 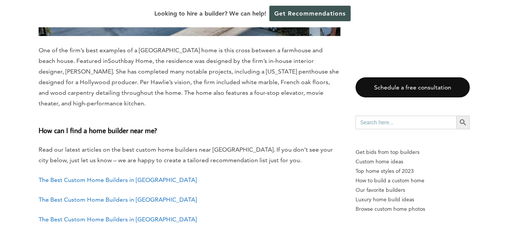 What do you see at coordinates (413, 180) in the screenshot?
I see `a: How to build a custom home` at bounding box center [413, 180].